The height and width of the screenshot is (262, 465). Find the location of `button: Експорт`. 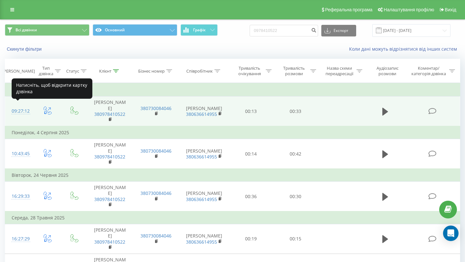

button: Експорт is located at coordinates (339, 31).